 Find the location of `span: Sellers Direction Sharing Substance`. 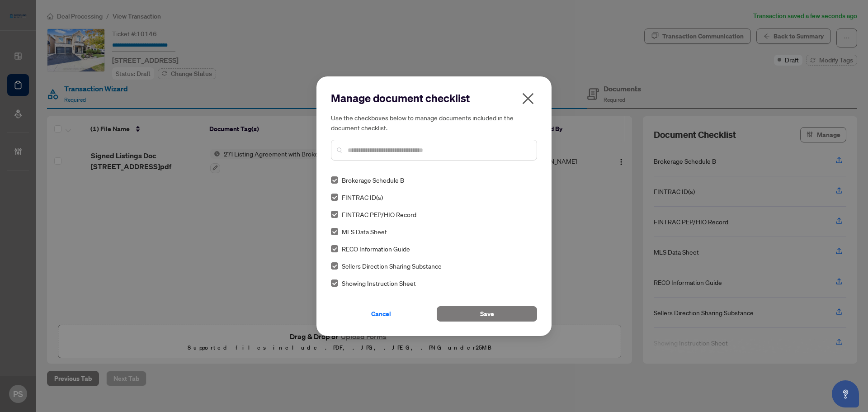

span: Sellers Direction Sharing Substance is located at coordinates (391, 266).